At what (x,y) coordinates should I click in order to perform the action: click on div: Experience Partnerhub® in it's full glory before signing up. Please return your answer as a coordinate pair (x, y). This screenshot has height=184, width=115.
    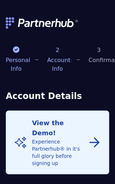
    Looking at the image, I should click on (60, 142).